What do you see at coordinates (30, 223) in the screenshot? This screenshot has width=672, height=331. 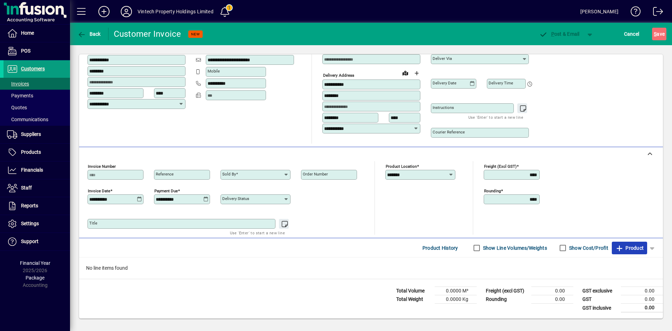 I see `span: Settings` at bounding box center [30, 223].